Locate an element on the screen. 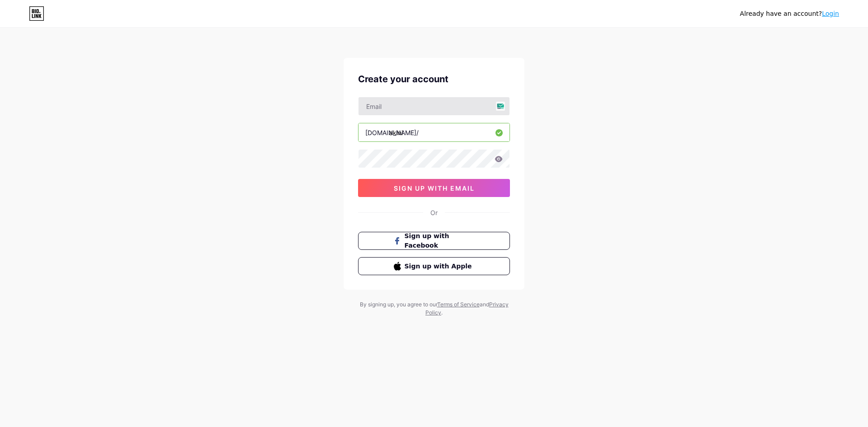  div: Create your account is located at coordinates (434, 79).